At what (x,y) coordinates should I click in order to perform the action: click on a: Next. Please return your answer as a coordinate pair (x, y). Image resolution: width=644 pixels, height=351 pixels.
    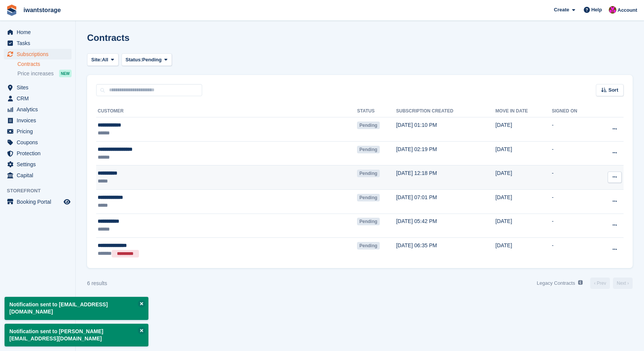
    Looking at the image, I should click on (623, 284).